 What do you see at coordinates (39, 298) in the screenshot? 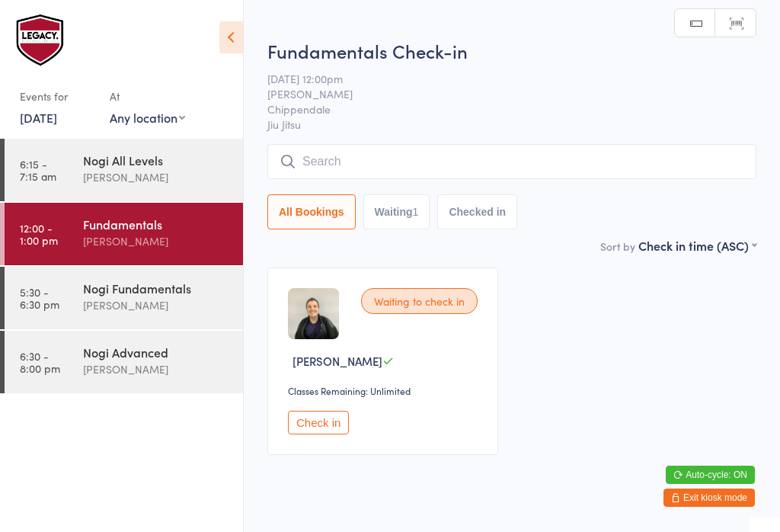
I see `time: 5:30 - 6:30 pm` at bounding box center [39, 298].